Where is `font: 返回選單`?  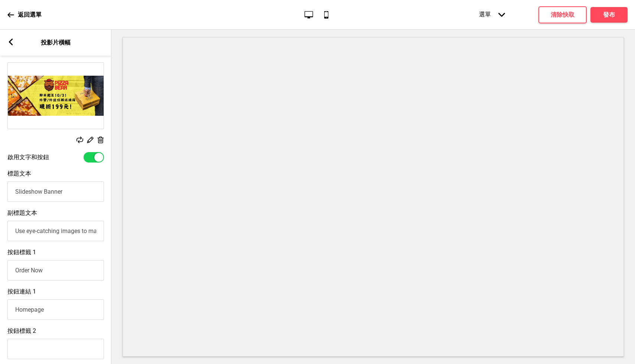
font: 返回選單 is located at coordinates (30, 15).